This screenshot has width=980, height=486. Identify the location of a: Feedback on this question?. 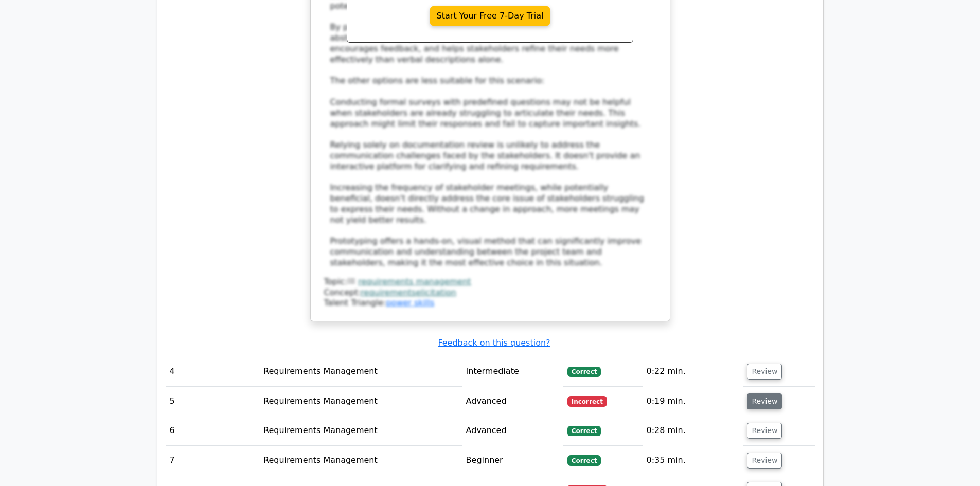
(493, 343).